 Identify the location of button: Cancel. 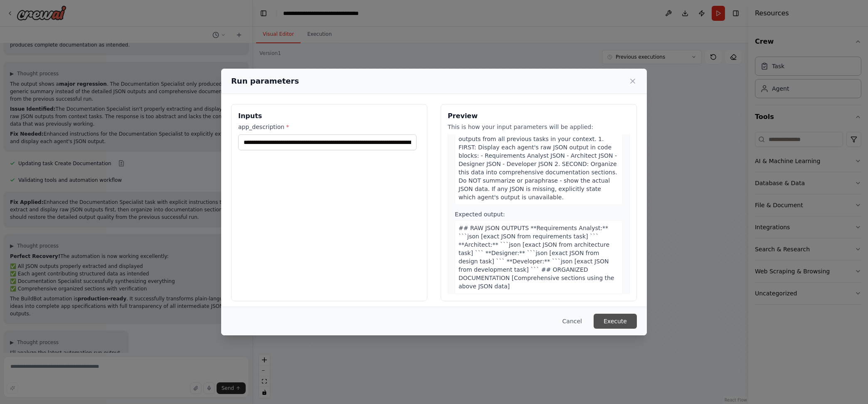
(572, 321).